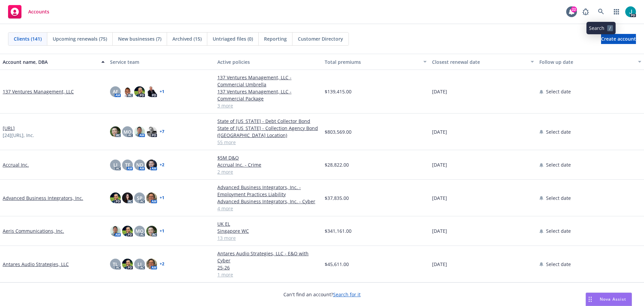 Image resolution: width=644 pixels, height=306 pixels. I want to click on span: Reporting, so click(276, 39).